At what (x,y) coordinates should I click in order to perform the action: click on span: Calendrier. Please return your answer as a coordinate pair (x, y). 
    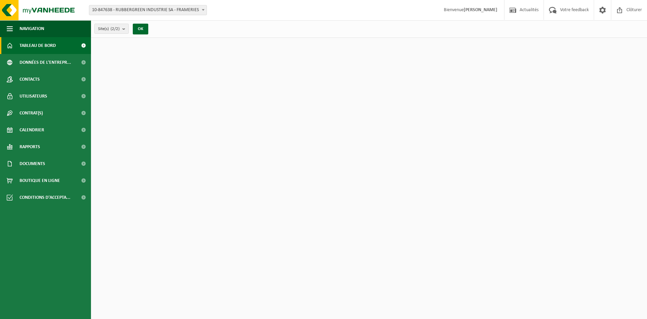
    Looking at the image, I should click on (32, 130).